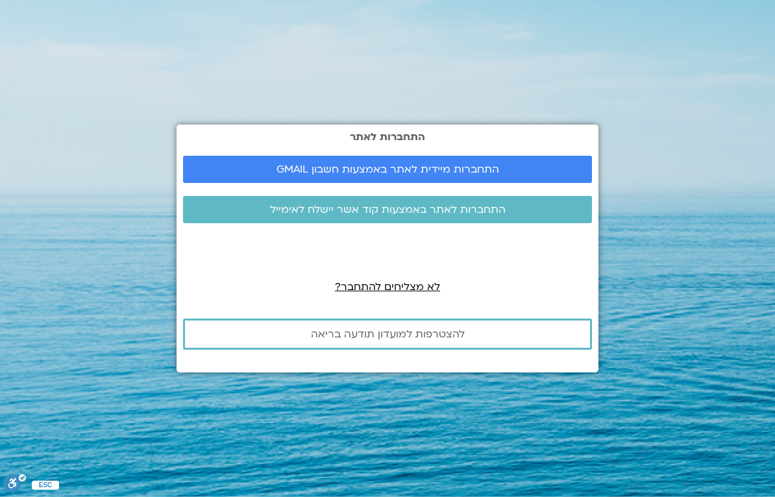 The image size is (775, 497). I want to click on a: להצטרפות למועדון תודעה בריאה, so click(388, 334).